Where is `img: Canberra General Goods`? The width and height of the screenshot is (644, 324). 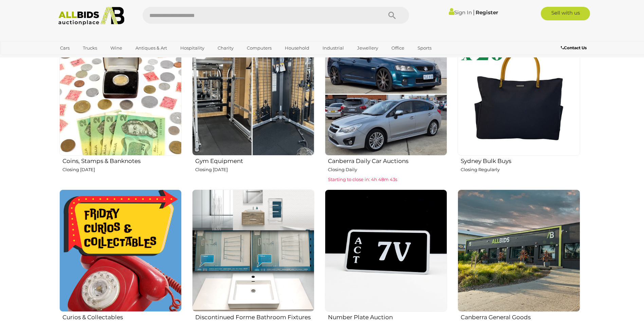
img: Canberra General Goods is located at coordinates (519, 250).